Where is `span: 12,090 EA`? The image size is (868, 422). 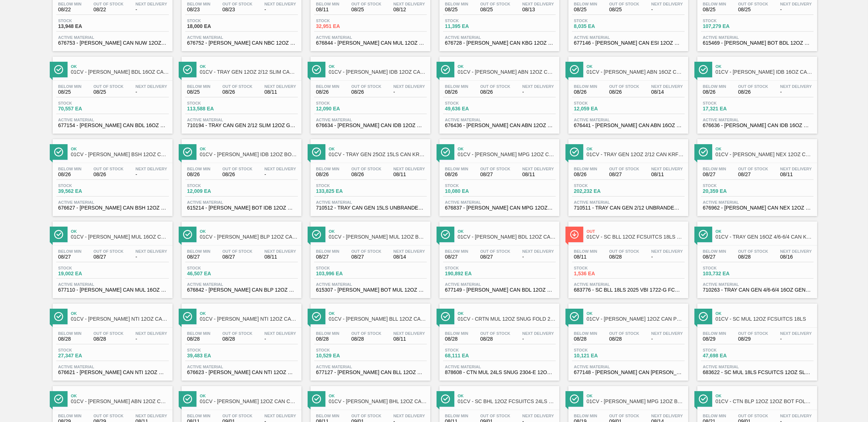 span: 12,090 EA is located at coordinates (342, 108).